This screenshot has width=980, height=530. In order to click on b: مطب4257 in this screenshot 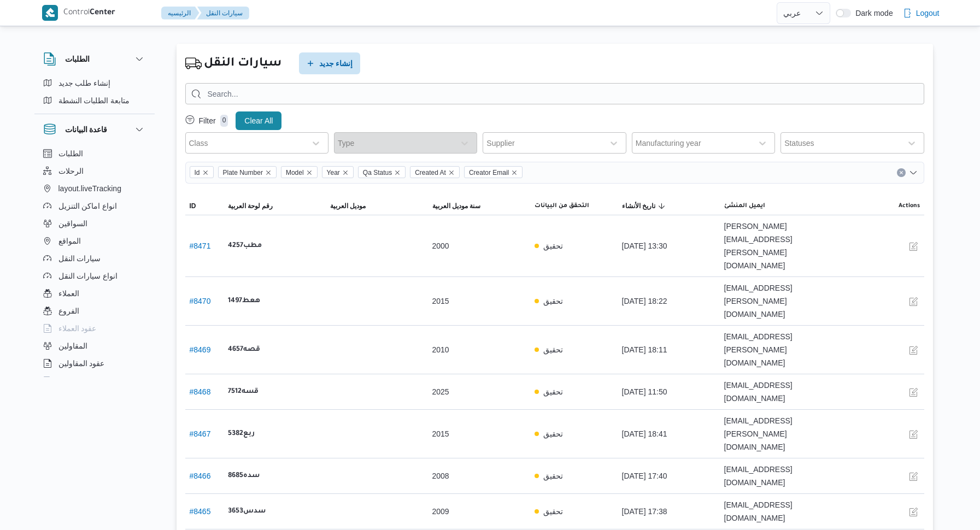, I will do `click(245, 246)`.